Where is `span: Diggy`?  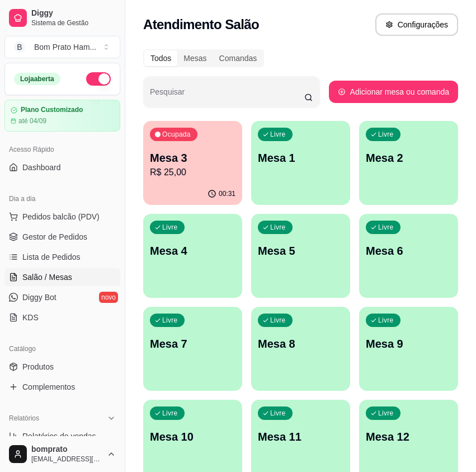
span: Diggy is located at coordinates (73, 14).